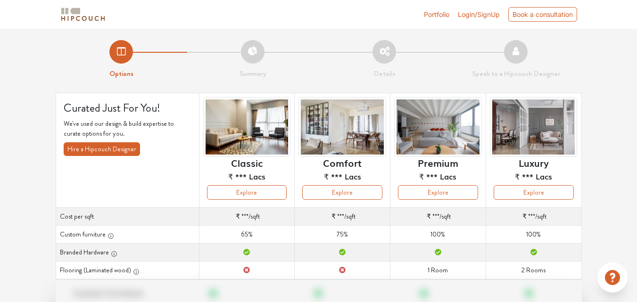  Describe the element at coordinates (83, 14) in the screenshot. I see `span: logo-horizontal.svg` at that location.